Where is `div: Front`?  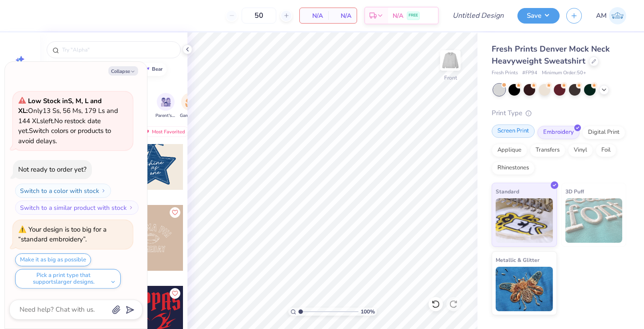 div: Front is located at coordinates (450, 78).